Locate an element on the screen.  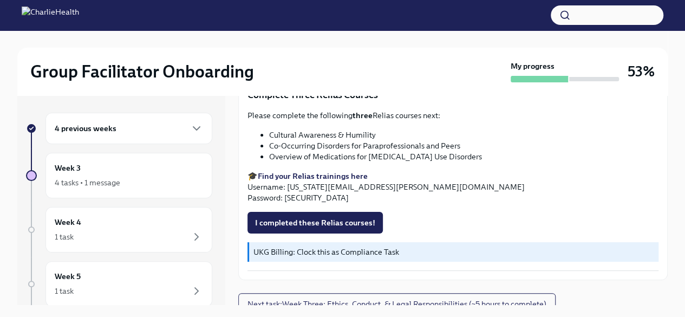
button: Next task:Week Three: Ethics, Conduct, & Legal Responsibilities (~5 hours to complete) is located at coordinates (397, 304).